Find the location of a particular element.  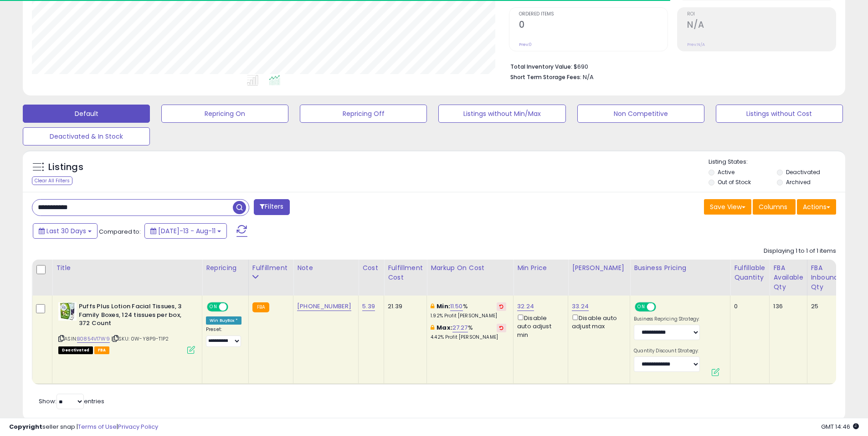

small: Prev: N/A is located at coordinates (696, 45).